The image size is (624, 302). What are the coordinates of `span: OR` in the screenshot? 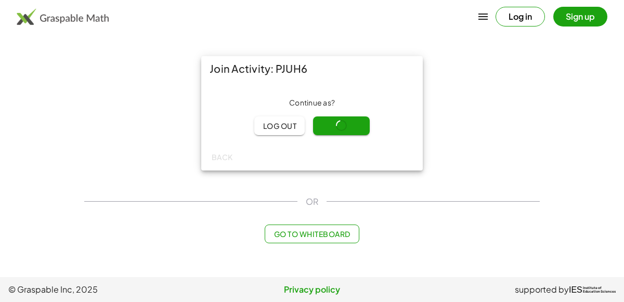 It's located at (312, 202).